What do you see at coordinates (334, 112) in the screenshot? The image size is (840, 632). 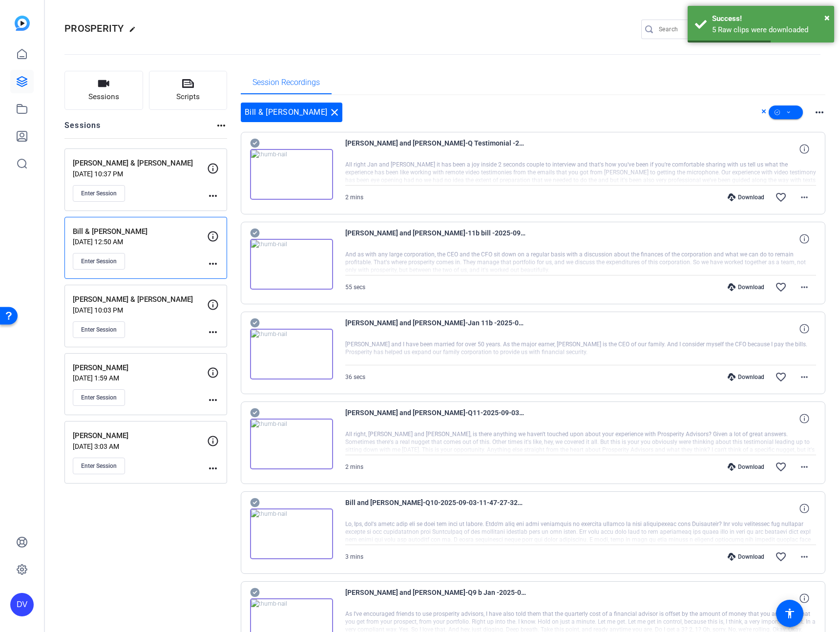 I see `mat-icon: close` at bounding box center [334, 112].